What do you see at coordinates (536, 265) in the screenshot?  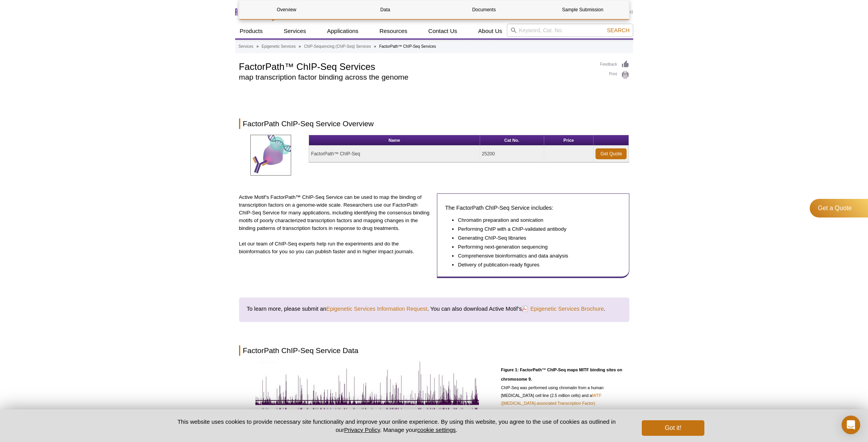 I see `li: Delivery of publication-ready figures` at bounding box center [536, 265].